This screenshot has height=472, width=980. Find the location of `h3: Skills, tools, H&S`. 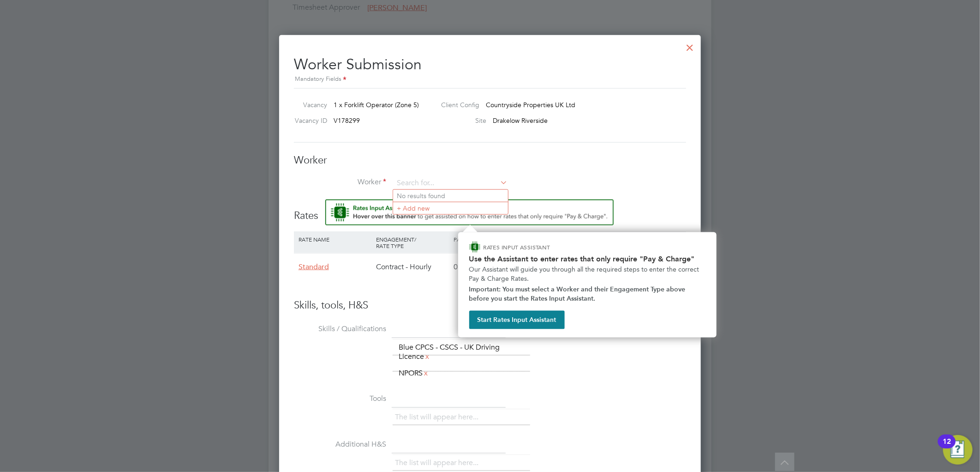

h3: Skills, tools, H&S is located at coordinates (490, 306).